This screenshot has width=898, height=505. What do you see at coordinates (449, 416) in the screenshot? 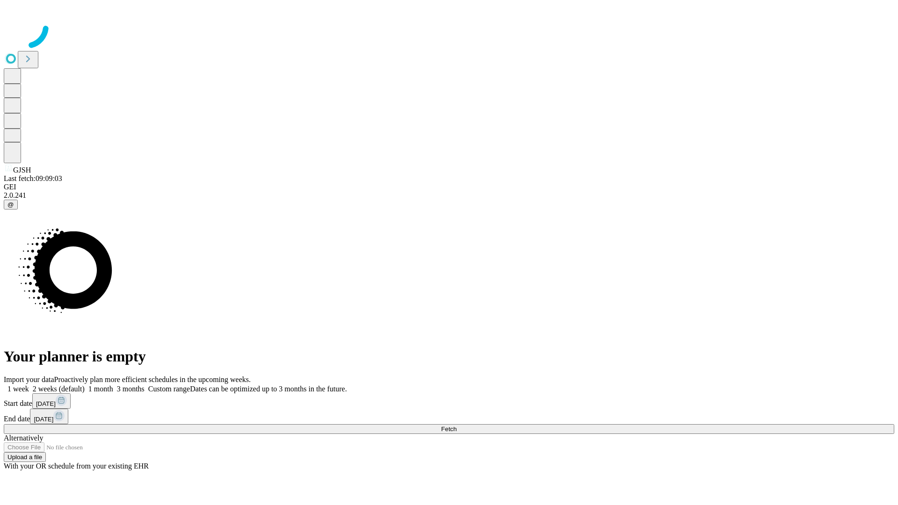
I see `div: End date` at bounding box center [449, 416].